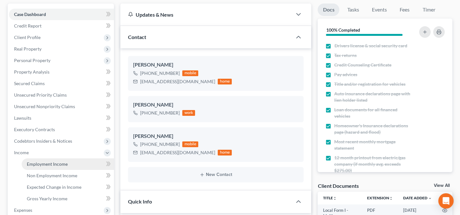 This screenshot has height=215, width=460. Describe the element at coordinates (346, 74) in the screenshot. I see `span: Pay advices` at that location.